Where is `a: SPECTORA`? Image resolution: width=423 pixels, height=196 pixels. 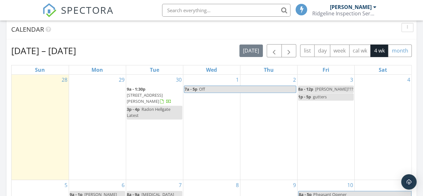 a: SPECTORA is located at coordinates (78, 15).